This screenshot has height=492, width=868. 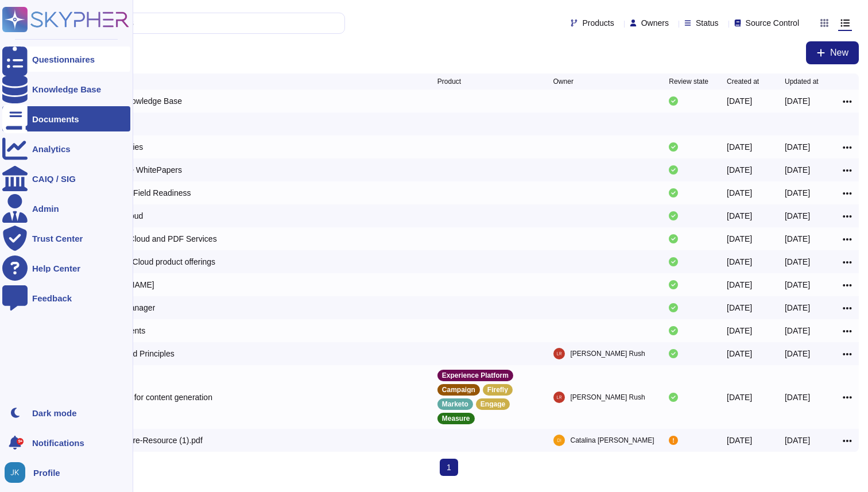 What do you see at coordinates (67, 89) in the screenshot?
I see `div: Knowledge Base` at bounding box center [67, 89].